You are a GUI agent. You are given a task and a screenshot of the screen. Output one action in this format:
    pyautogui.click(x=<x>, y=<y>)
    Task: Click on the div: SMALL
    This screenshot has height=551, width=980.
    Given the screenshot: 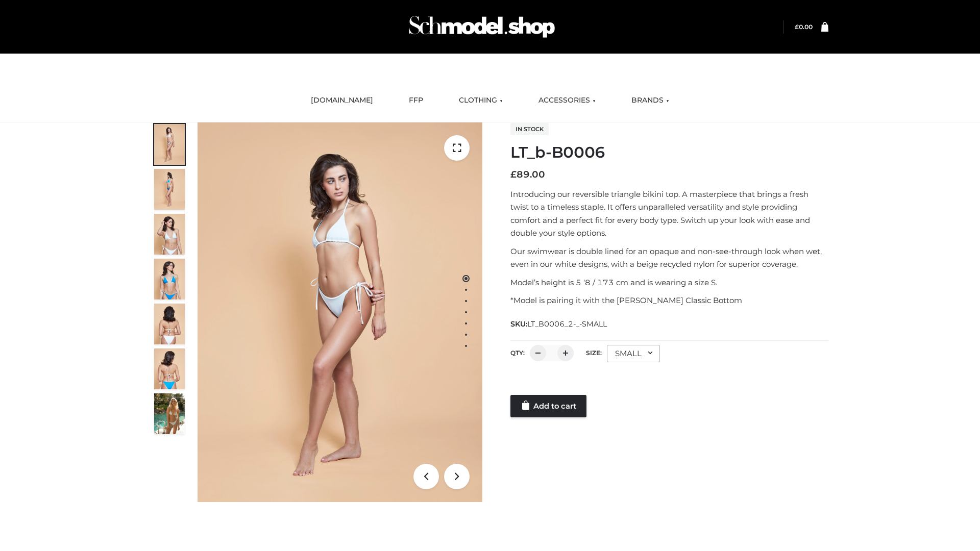 What is the action you would take?
    pyautogui.click(x=633, y=354)
    